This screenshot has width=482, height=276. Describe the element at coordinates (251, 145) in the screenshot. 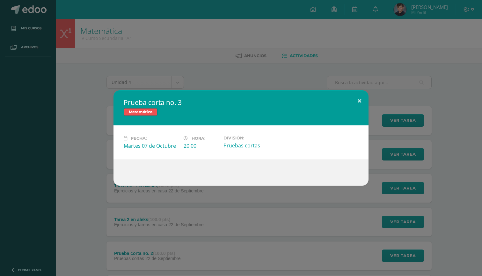

I see `div: Pruebas cortas` at that location.